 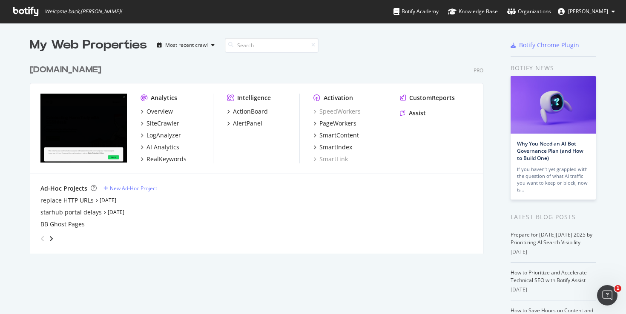 I want to click on div: AI Analytics, so click(x=163, y=147).